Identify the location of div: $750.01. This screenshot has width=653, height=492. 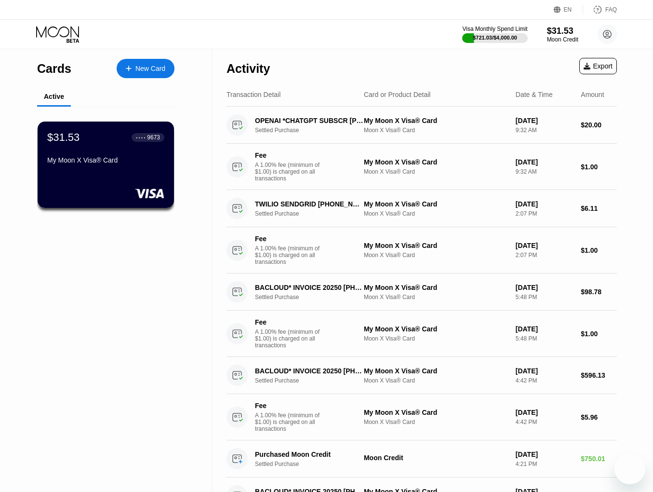
(599, 458).